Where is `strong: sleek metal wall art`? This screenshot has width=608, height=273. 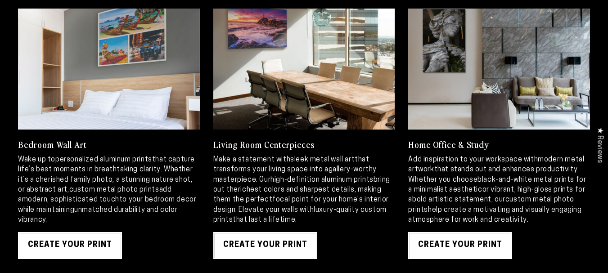 strong: sleek metal wall art is located at coordinates (322, 160).